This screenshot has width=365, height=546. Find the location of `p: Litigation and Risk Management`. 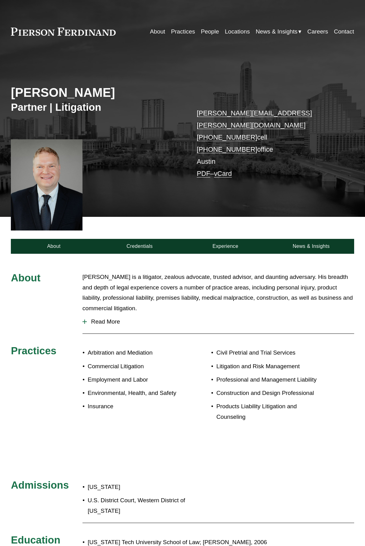

p: Litigation and Risk Management is located at coordinates (271, 366).